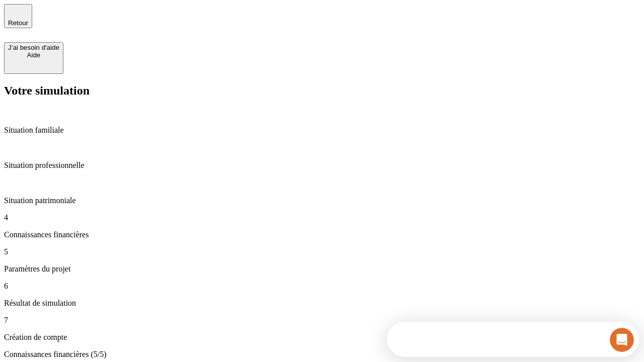 The width and height of the screenshot is (644, 362). Describe the element at coordinates (322, 304) in the screenshot. I see `p: Résultat de simulation` at that location.